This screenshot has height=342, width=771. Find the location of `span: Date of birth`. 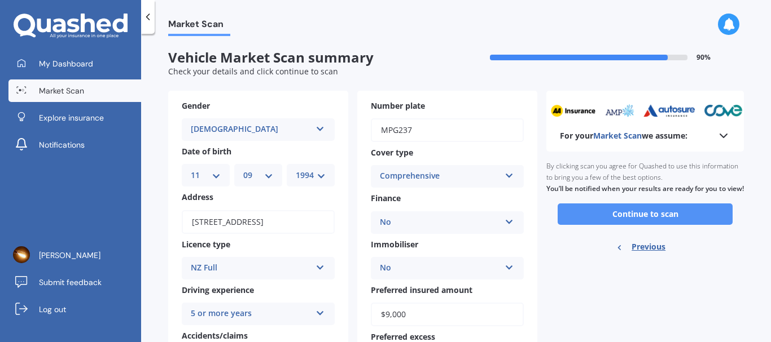

span: Date of birth is located at coordinates (206, 151).